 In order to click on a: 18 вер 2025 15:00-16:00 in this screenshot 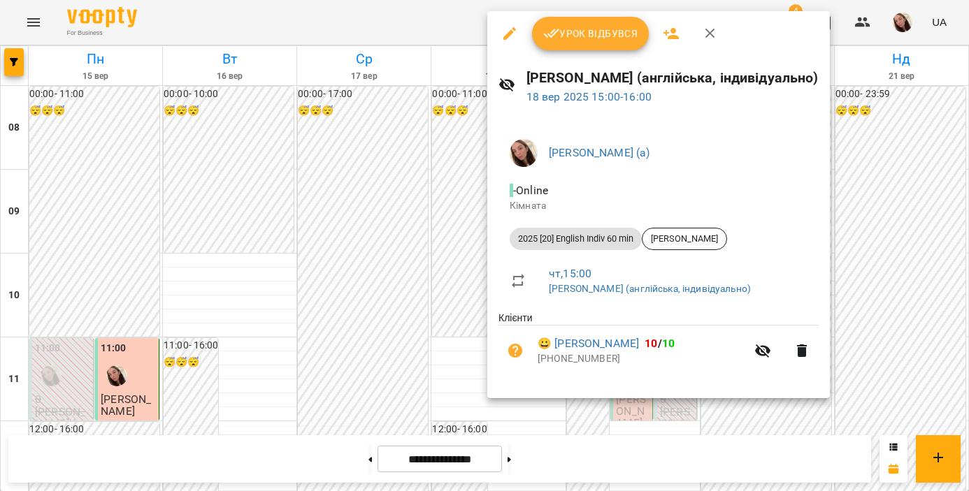, I will do `click(589, 96)`.